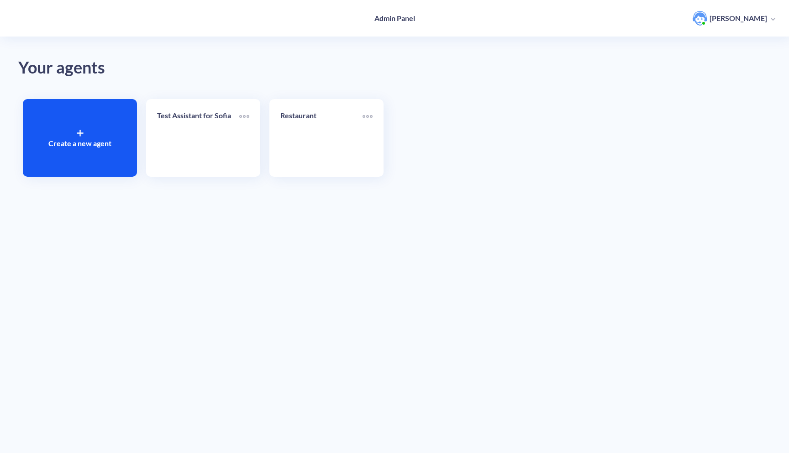 This screenshot has width=789, height=453. I want to click on img: user photo, so click(700, 18).